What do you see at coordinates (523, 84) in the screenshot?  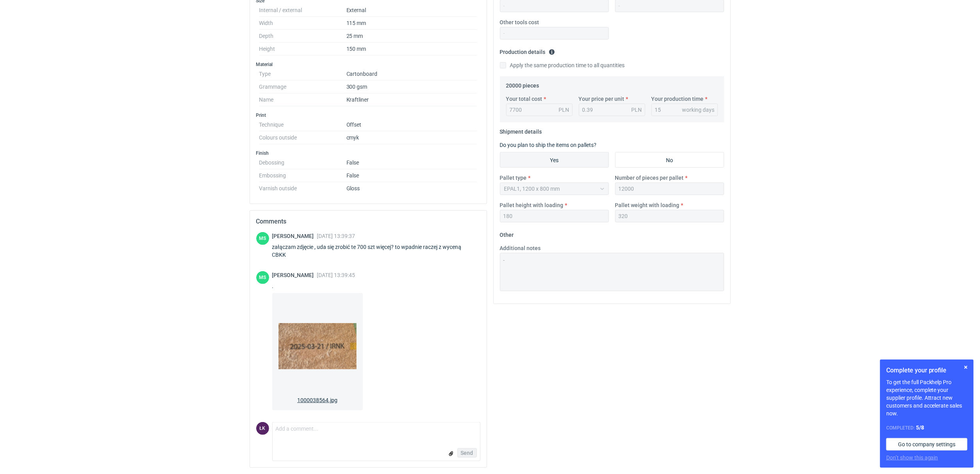 I see `legend: 20000 pieces` at bounding box center [523, 84].